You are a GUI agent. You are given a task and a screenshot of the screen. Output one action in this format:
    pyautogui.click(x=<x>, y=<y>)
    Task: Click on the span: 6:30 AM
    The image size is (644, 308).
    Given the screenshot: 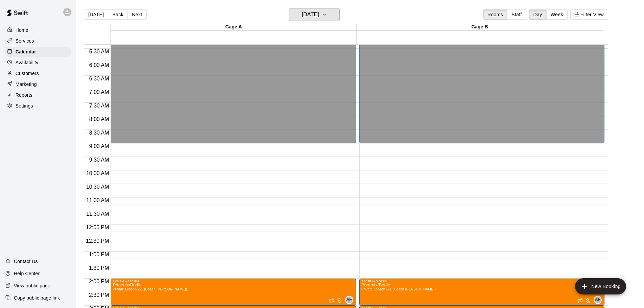 What is the action you would take?
    pyautogui.click(x=99, y=78)
    